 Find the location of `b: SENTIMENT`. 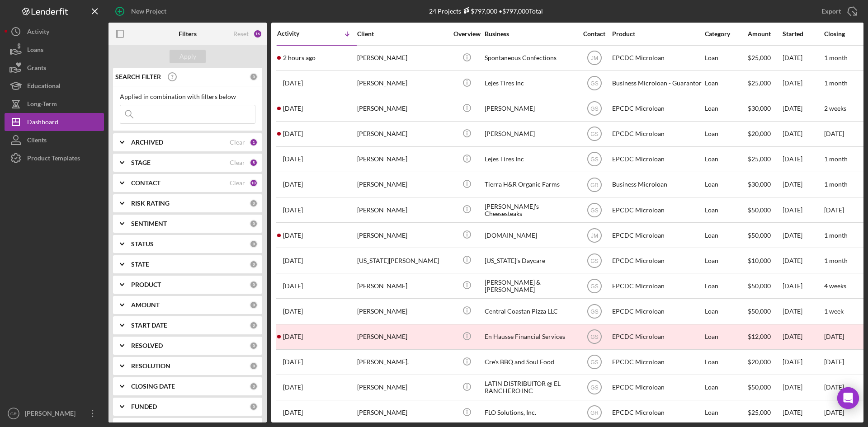

b: SENTIMENT is located at coordinates (149, 224).